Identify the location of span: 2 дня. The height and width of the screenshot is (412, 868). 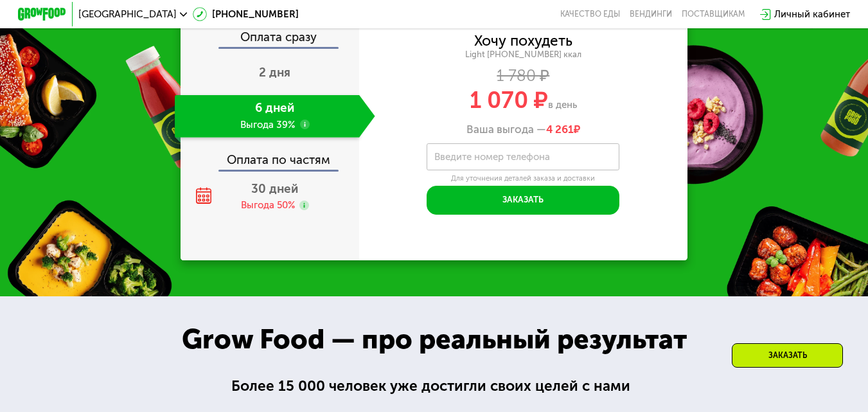
(274, 72).